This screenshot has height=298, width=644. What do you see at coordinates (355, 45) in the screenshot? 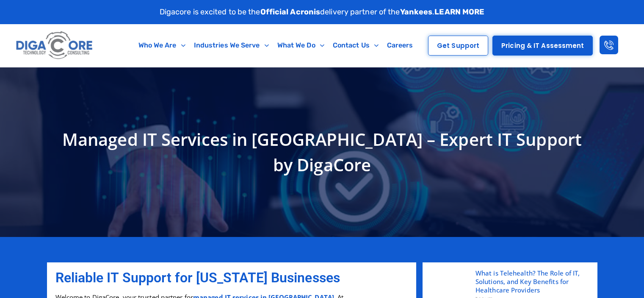
I see `a: Contact Us` at bounding box center [355, 45].